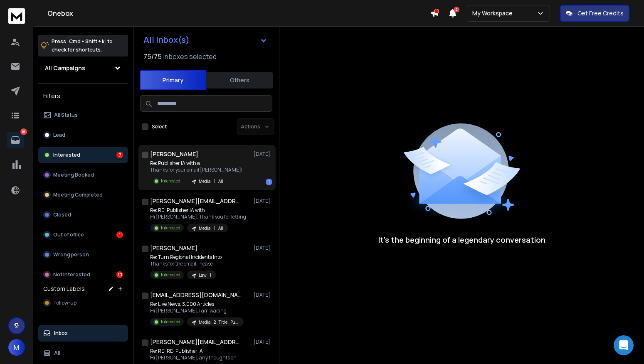 This screenshot has height=364, width=644. Describe the element at coordinates (205, 275) in the screenshot. I see `p: Law_1` at that location.